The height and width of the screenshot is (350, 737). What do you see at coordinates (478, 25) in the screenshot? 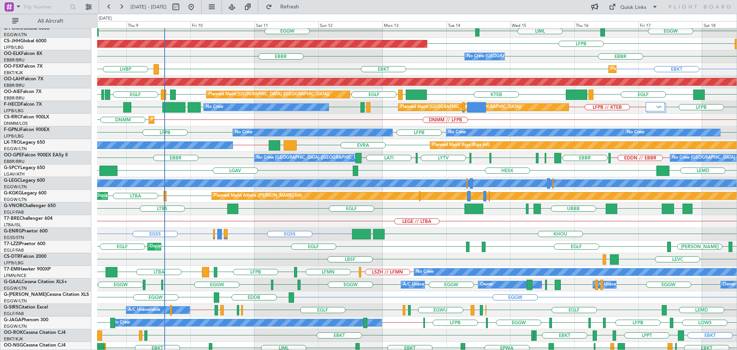
I see `div: Tue 14` at bounding box center [478, 25].